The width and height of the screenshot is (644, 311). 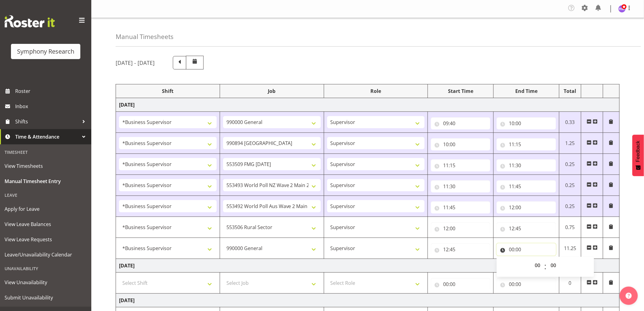 What do you see at coordinates (46, 181) in the screenshot?
I see `a: Manual Timesheet Entry` at bounding box center [46, 181].